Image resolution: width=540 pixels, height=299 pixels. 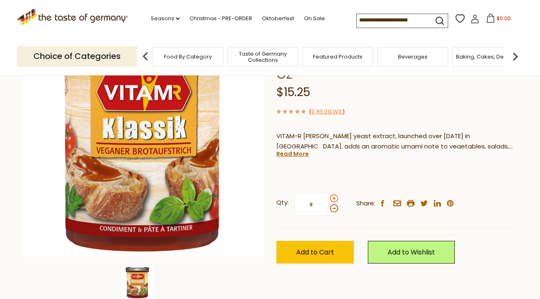 I want to click on a: Featured Products, so click(x=338, y=56).